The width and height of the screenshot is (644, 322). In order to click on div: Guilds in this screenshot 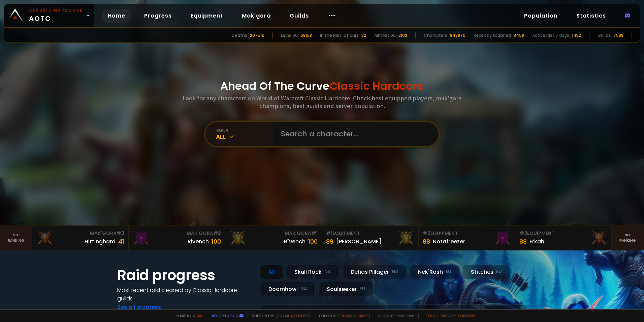, I will do `click(604, 36)`.